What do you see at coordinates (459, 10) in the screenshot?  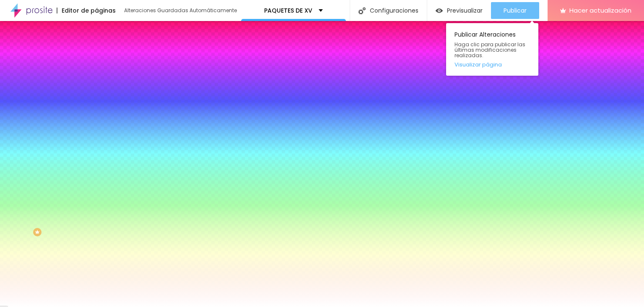 I see `button: Previsualizar` at bounding box center [459, 10].